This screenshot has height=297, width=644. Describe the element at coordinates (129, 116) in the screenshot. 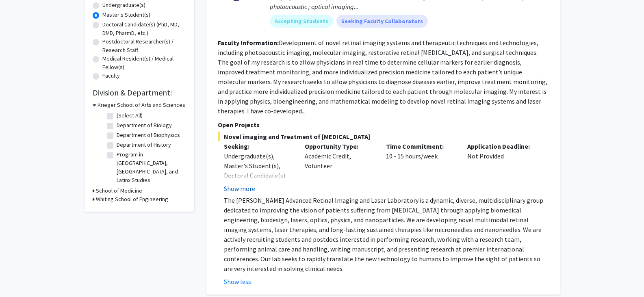

I see `label: (Select All)` at that location.